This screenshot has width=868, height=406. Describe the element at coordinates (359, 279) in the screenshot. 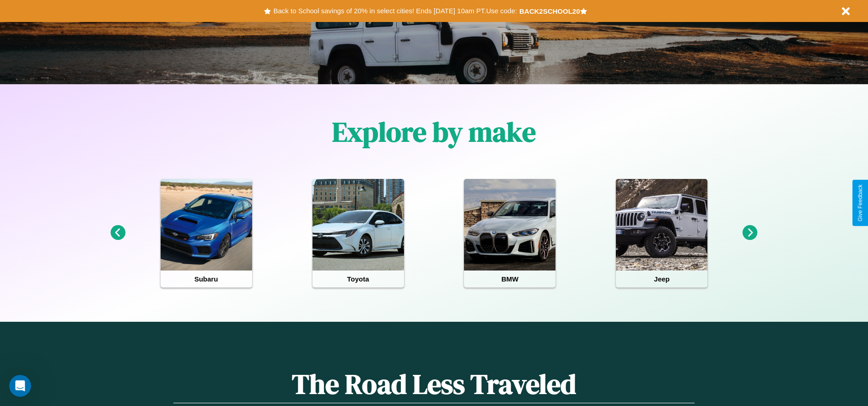

I see `h4: Toyota` at that location.